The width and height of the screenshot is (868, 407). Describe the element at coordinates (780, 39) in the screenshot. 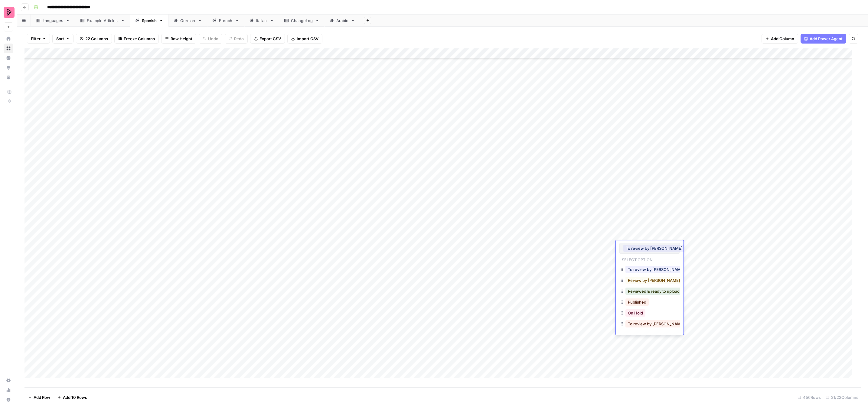

I see `button: Add Column` at that location.